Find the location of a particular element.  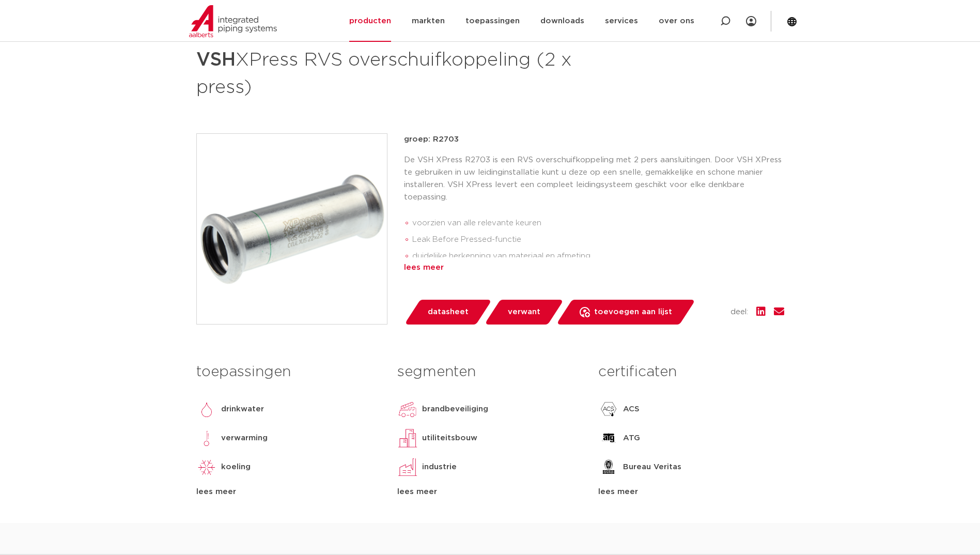

img: industrie is located at coordinates (407, 467).